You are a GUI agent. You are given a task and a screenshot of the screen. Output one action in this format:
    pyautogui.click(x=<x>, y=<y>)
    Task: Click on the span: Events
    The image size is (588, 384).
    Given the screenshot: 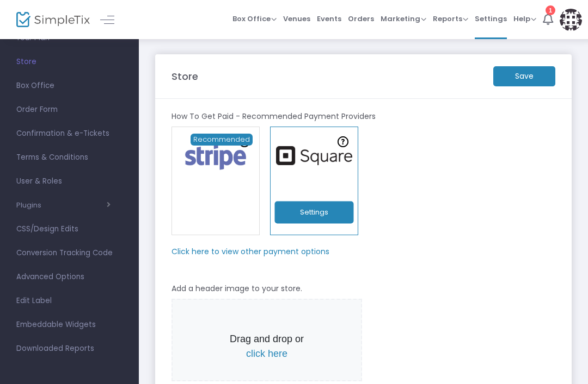 What is the action you would take?
    pyautogui.click(x=329, y=19)
    